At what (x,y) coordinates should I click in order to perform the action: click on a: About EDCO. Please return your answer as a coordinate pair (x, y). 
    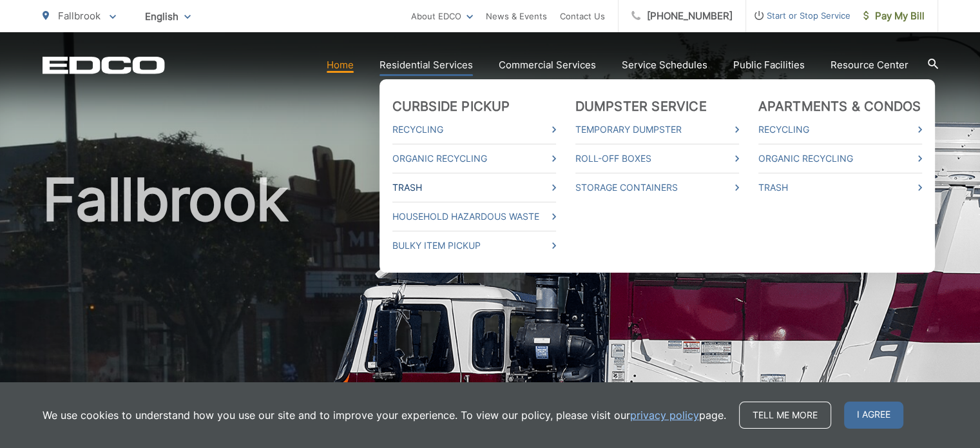
    Looking at the image, I should click on (442, 16).